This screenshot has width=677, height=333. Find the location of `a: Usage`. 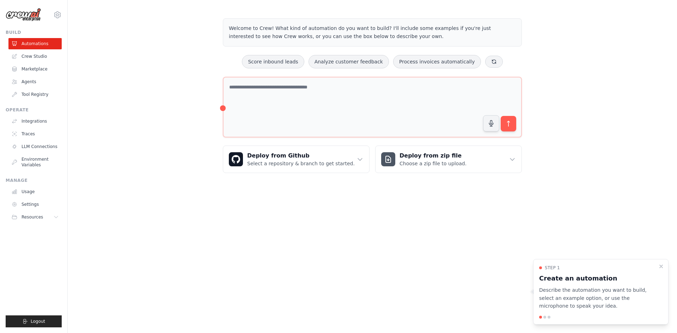

a: Usage is located at coordinates (35, 192).